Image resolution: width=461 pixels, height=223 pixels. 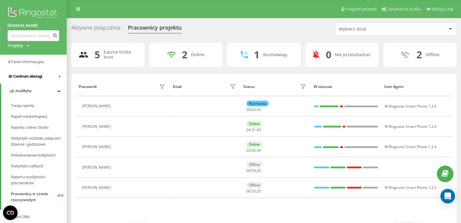 I want to click on div: Pracownik, so click(x=88, y=87).